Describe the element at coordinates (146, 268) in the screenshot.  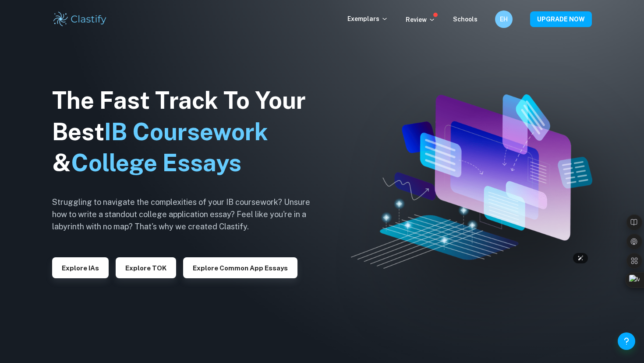
I see `button: Explore TOK` at that location.